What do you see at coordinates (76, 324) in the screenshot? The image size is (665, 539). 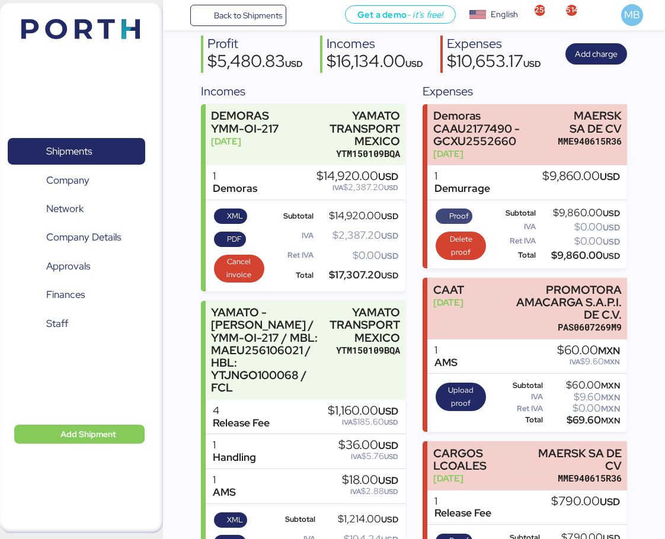 I see `a: Staff` at bounding box center [76, 324].